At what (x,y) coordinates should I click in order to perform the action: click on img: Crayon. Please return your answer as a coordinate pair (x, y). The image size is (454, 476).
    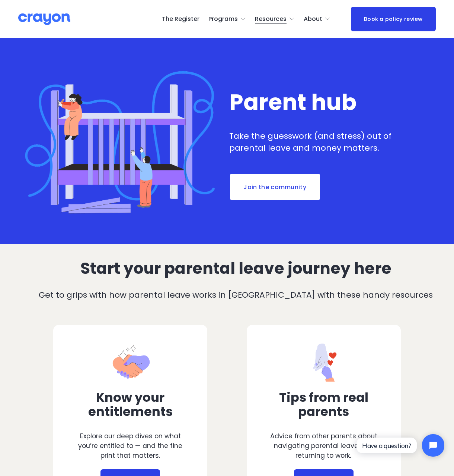
    Looking at the image, I should click on (44, 19).